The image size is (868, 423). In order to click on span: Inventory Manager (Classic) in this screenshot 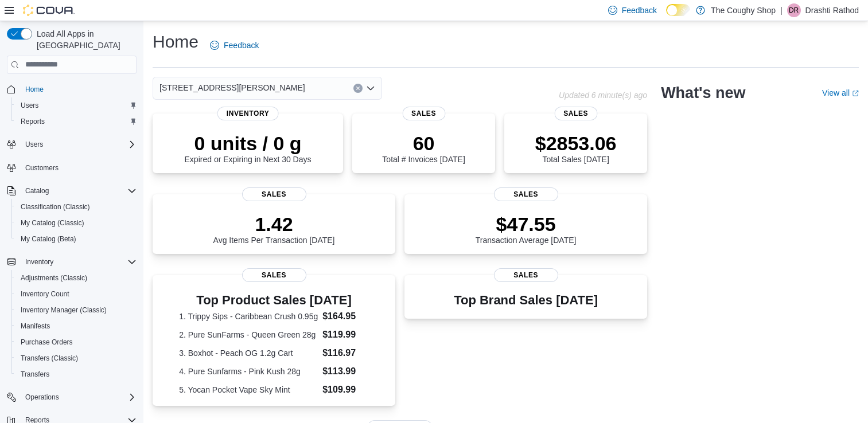, I will do `click(64, 310)`.